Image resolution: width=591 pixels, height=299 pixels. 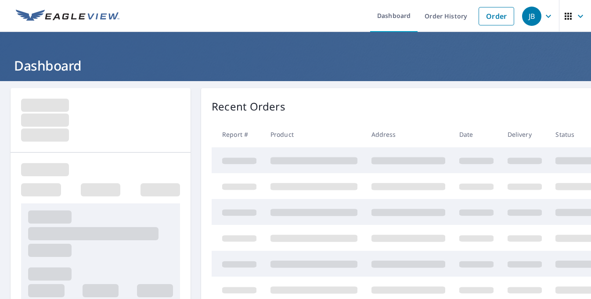 I want to click on th: Delivery, so click(x=525, y=134).